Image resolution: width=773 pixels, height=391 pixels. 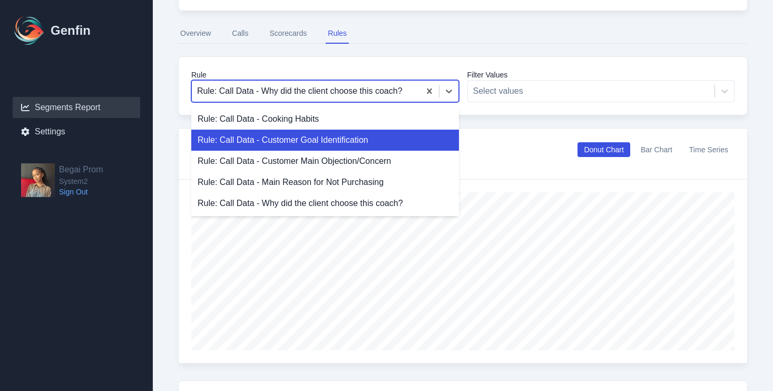 I want to click on div: Rule: Call Data - Why did the client choose this coach?, so click(x=325, y=203).